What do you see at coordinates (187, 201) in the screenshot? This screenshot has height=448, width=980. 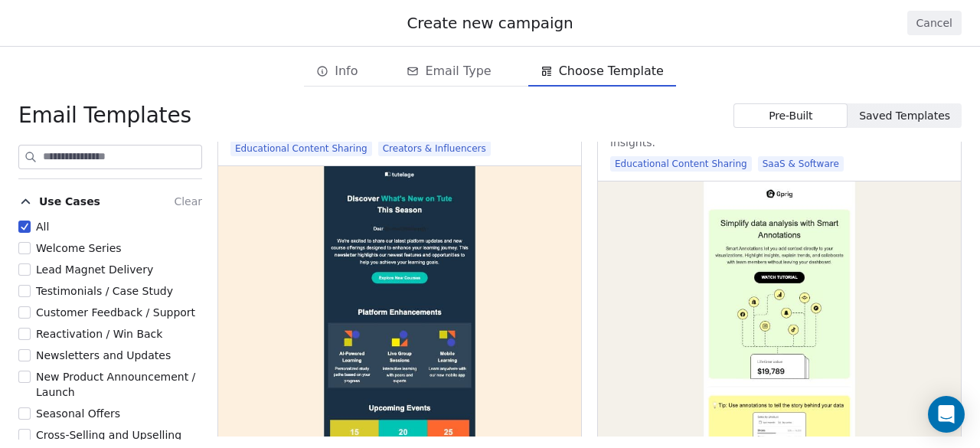 I see `span: Clear` at bounding box center [187, 201].